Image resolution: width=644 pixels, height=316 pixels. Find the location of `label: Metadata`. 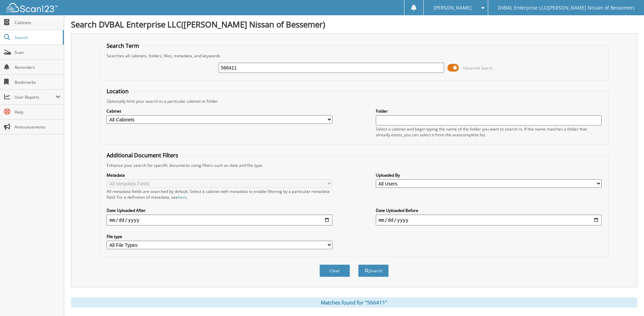

label: Metadata is located at coordinates (219, 175).